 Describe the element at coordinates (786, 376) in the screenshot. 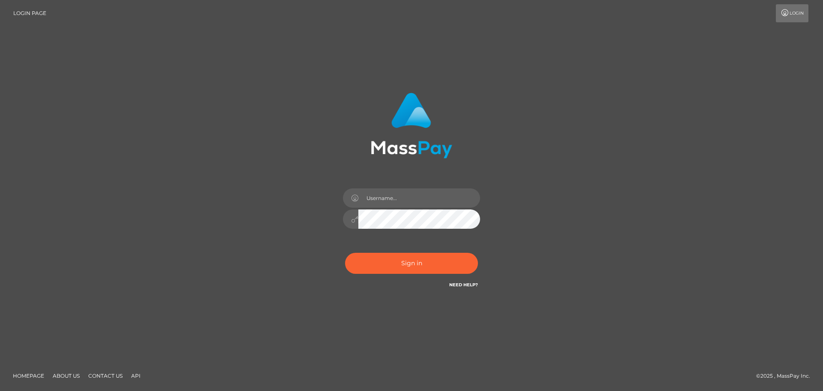

I see `div: © 2025 , MassPay Inc.` at that location.